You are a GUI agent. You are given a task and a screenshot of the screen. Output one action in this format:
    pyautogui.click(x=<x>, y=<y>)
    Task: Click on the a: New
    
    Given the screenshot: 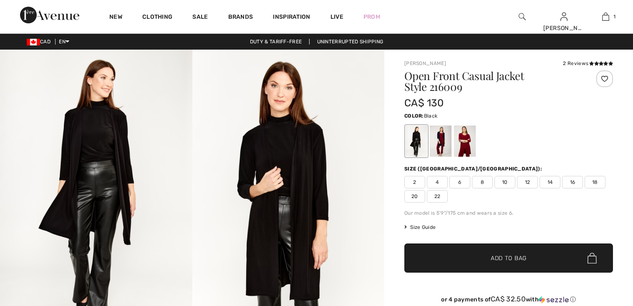 What is the action you would take?
    pyautogui.click(x=116, y=18)
    